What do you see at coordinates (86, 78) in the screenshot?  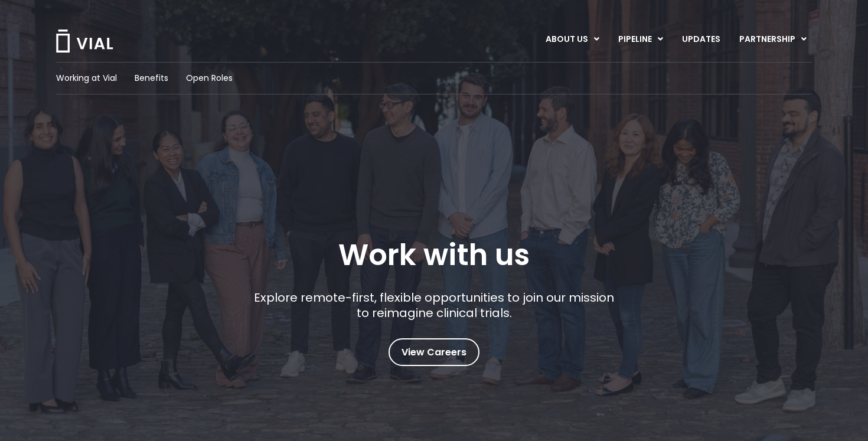 I see `a: Working at Vial` at bounding box center [86, 78].